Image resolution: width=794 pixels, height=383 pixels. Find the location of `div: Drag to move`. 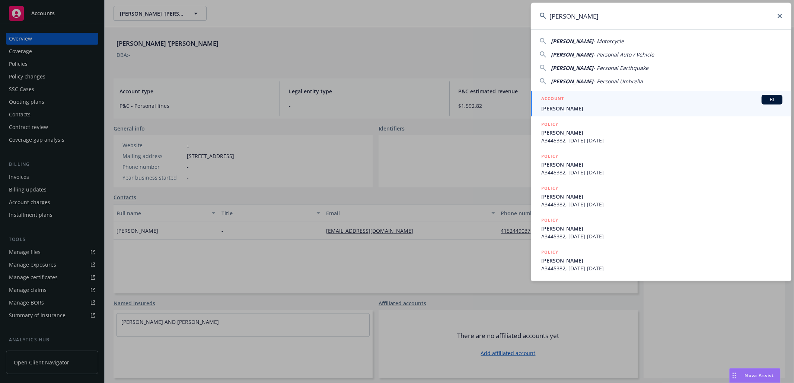

div: Drag to move is located at coordinates (734, 376).